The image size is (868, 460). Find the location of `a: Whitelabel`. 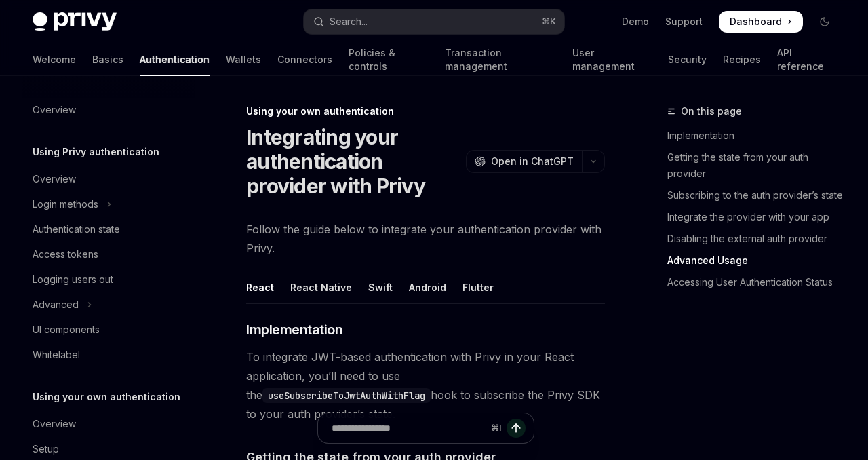

a: Whitelabel is located at coordinates (108, 355).